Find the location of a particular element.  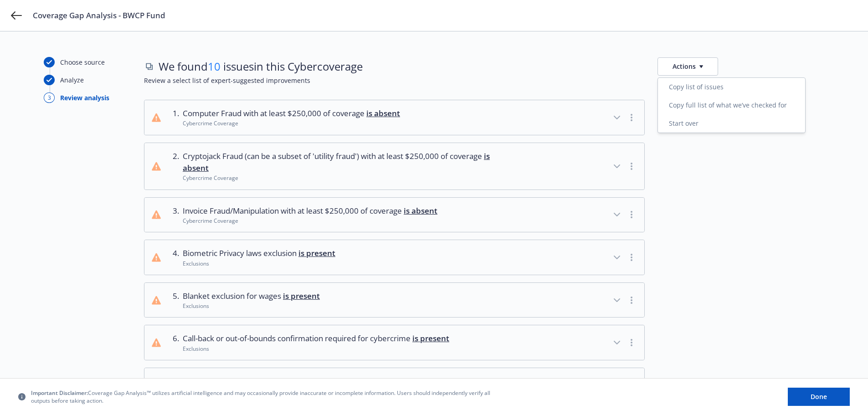

div: 1 . is located at coordinates (174, 118).